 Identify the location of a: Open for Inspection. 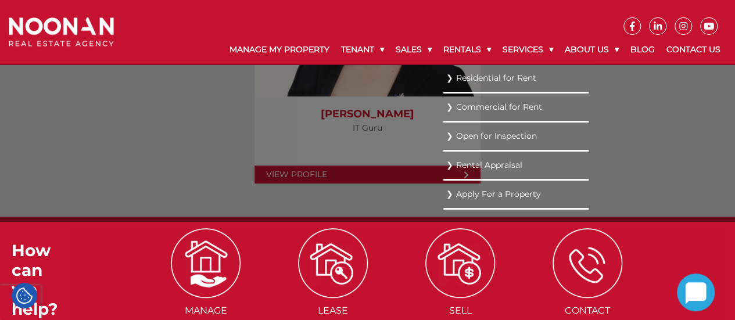
(516, 136).